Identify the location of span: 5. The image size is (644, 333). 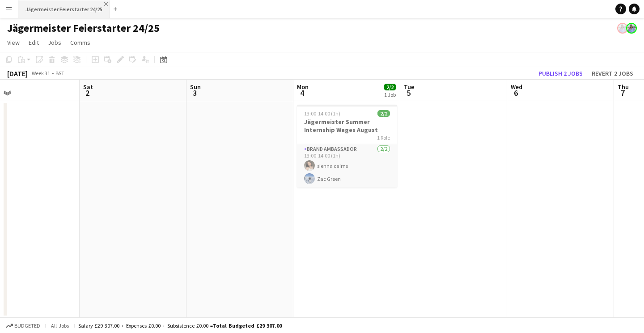
(409, 92).